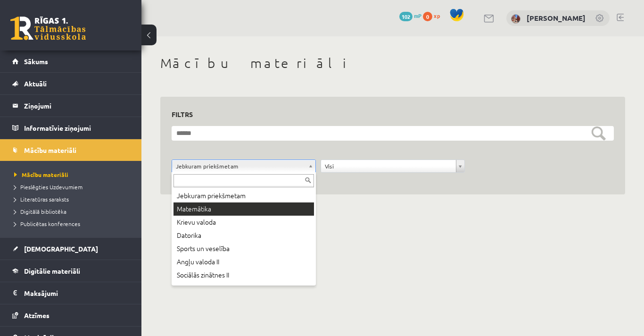 Image resolution: width=644 pixels, height=336 pixels. What do you see at coordinates (243, 249) in the screenshot?
I see `div: Sports un veselība` at bounding box center [243, 249].